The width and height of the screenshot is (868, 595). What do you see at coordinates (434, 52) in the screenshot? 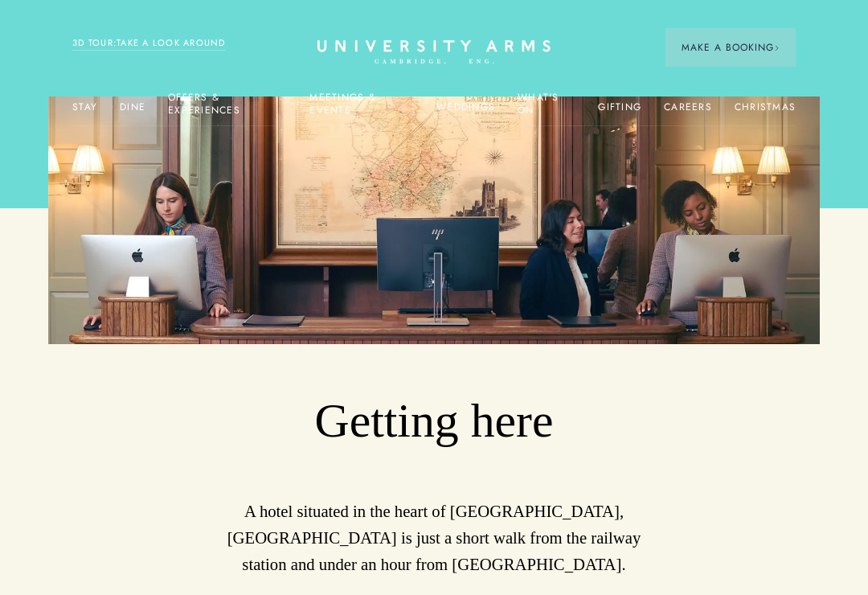
I see `a: Home` at bounding box center [434, 52].